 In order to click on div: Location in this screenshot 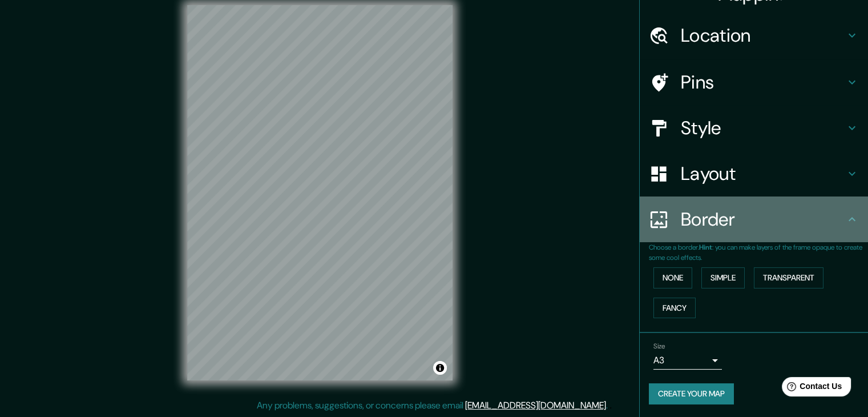, I will do `click(754, 36)`.